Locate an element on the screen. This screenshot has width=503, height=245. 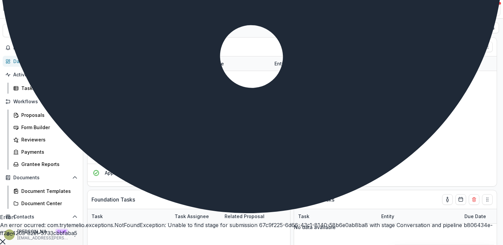
div: Dashboard is located at coordinates (44, 61).